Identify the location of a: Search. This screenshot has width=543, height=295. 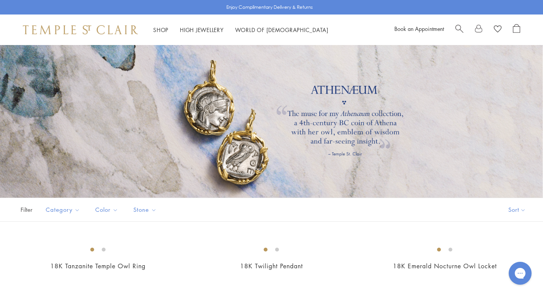
(460, 30).